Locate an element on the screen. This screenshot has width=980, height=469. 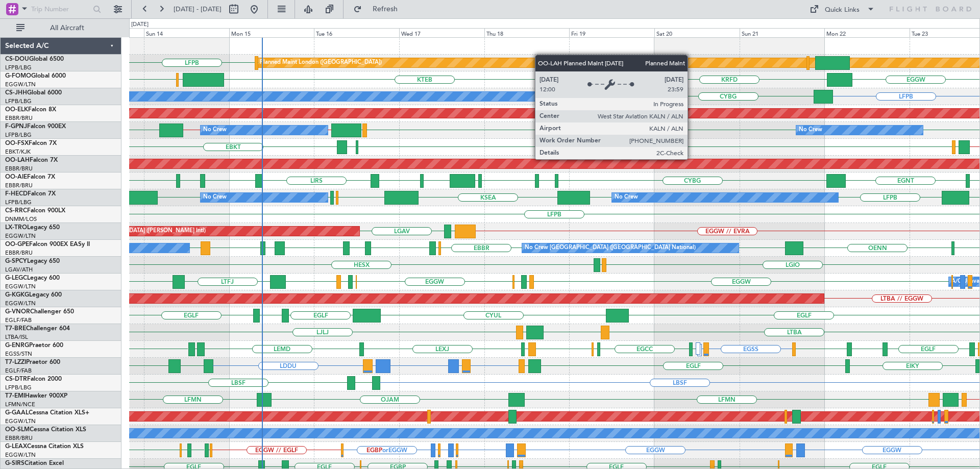
a: LTBA/ISL is located at coordinates (17, 337).